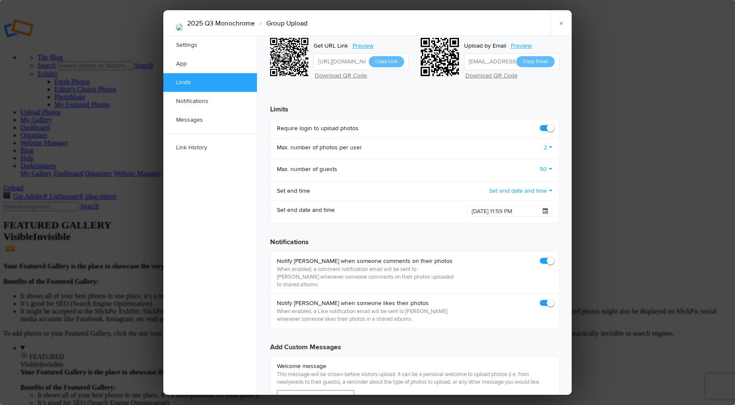 The height and width of the screenshot is (405, 735). I want to click on div: erhxw@slickpic.net, so click(441, 58).